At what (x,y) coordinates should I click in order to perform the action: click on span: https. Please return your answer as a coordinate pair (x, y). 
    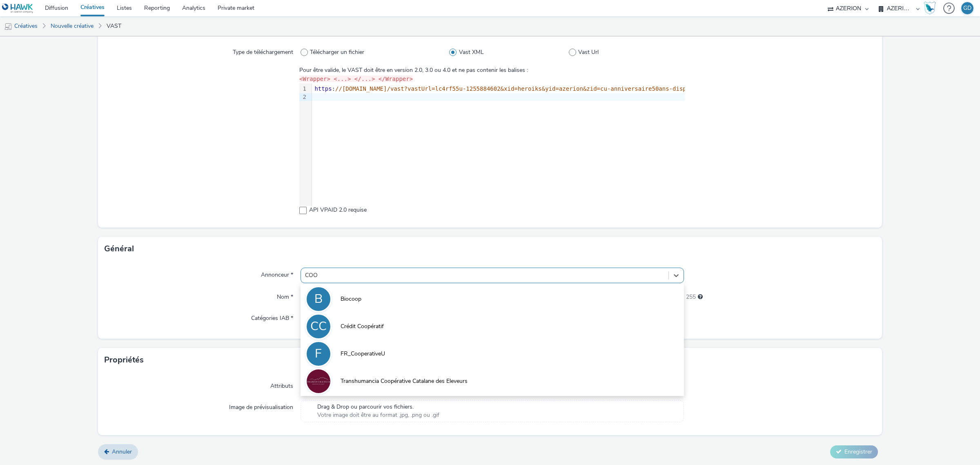
    Looking at the image, I should click on (323, 89).